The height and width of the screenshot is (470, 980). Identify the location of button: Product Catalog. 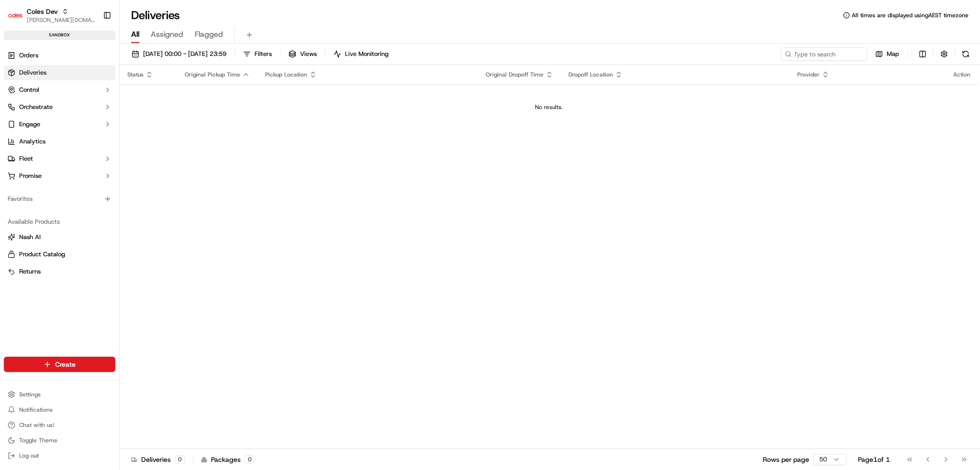
(59, 255).